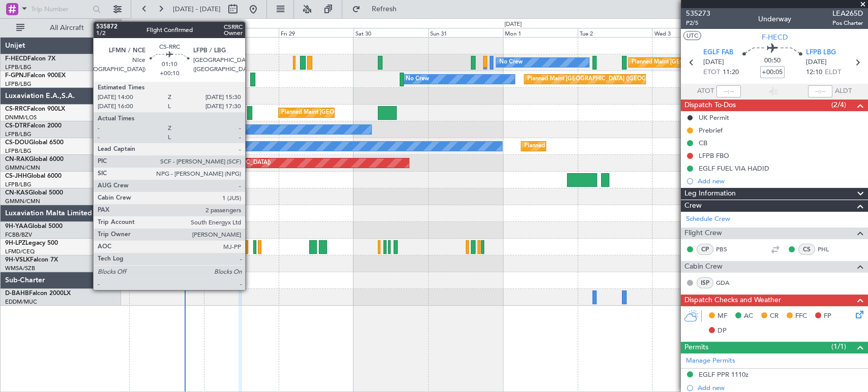  Describe the element at coordinates (60, 9) in the screenshot. I see `input: Trip Number` at that location.